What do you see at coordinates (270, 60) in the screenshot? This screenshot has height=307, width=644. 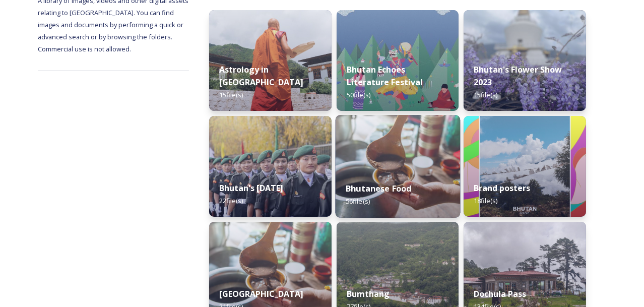 I see `img: _SCH1465.jpg` at bounding box center [270, 60].